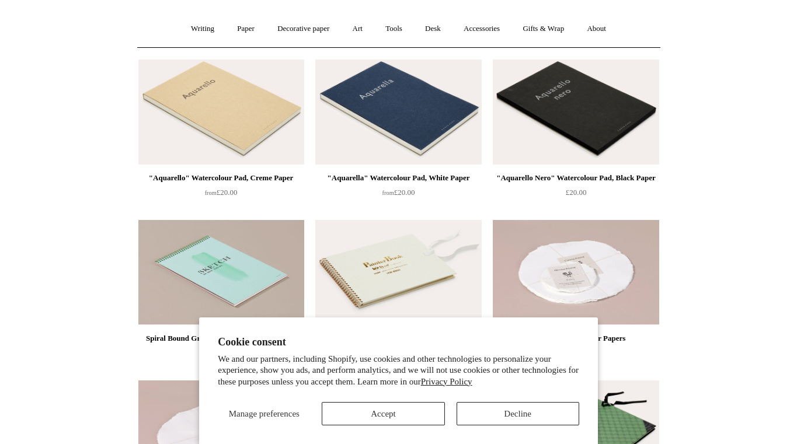 This screenshot has width=797, height=444. What do you see at coordinates (398, 112) in the screenshot?
I see `a: "Aquarella" Watercolour Pad, White Paper "Aquarella" Watercolour Pad, White Paper` at bounding box center [398, 112].